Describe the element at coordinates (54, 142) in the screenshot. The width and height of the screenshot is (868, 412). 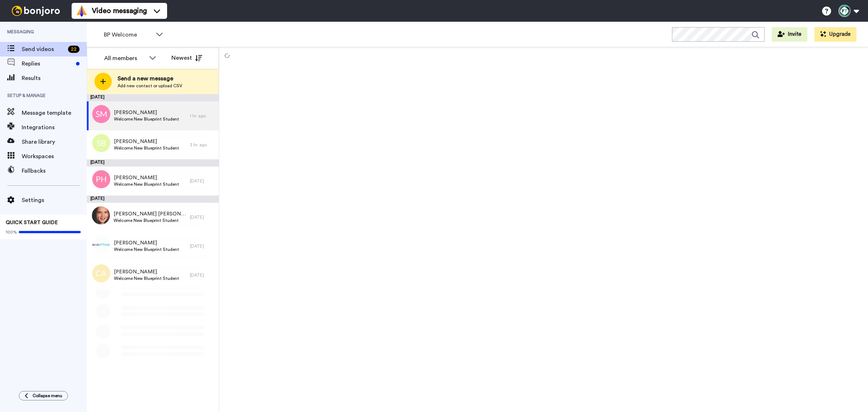
I see `span: Share library` at that location.